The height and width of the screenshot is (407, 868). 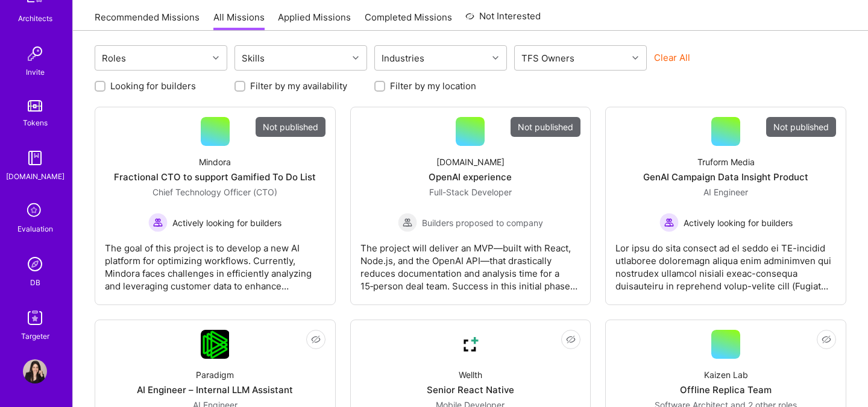 What do you see at coordinates (35, 228) in the screenshot?
I see `div: Evaluation` at bounding box center [35, 228].